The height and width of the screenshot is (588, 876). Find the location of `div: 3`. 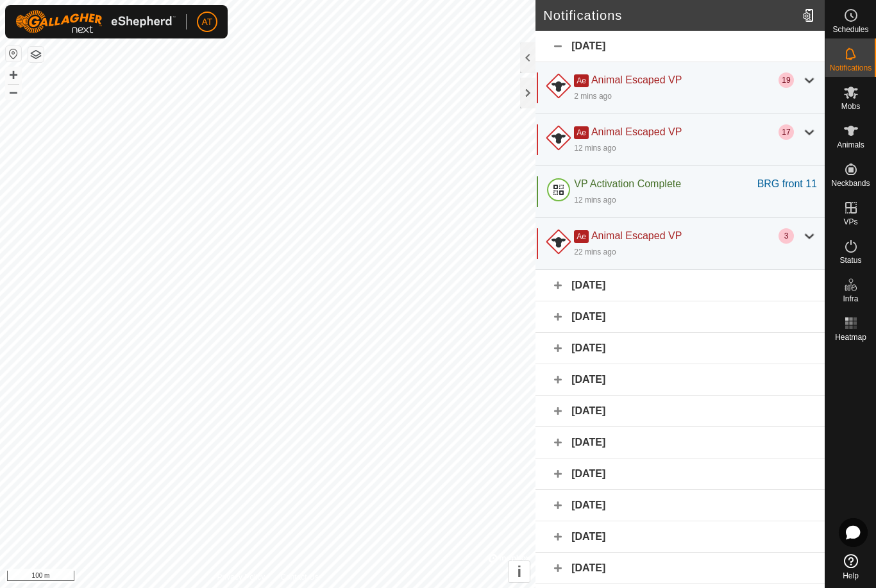

div: 3 is located at coordinates (786, 236).